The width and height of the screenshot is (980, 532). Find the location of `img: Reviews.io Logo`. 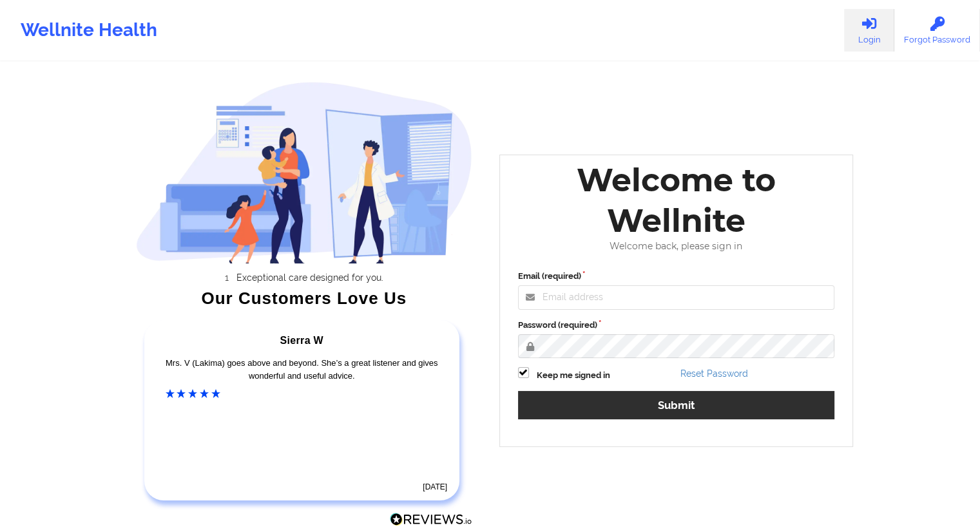

img: Reviews.io Logo is located at coordinates (431, 519).